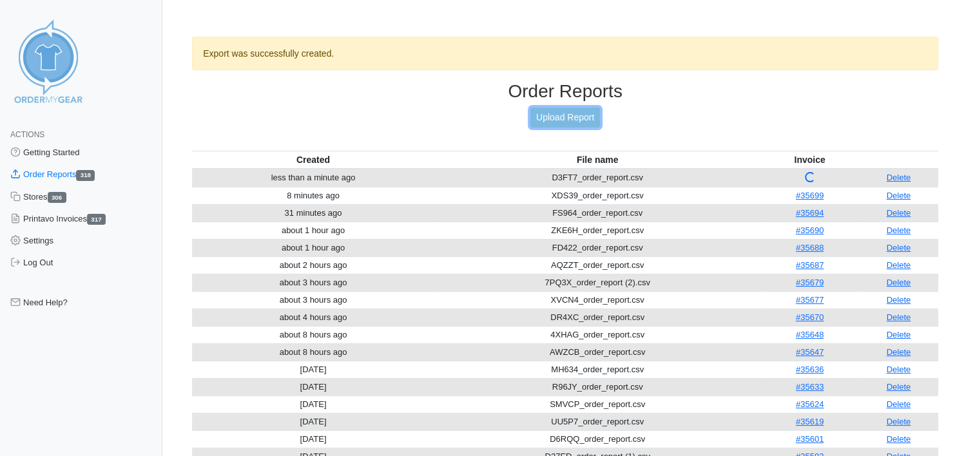 The height and width of the screenshot is (456, 975). I want to click on a: #35647, so click(809, 352).